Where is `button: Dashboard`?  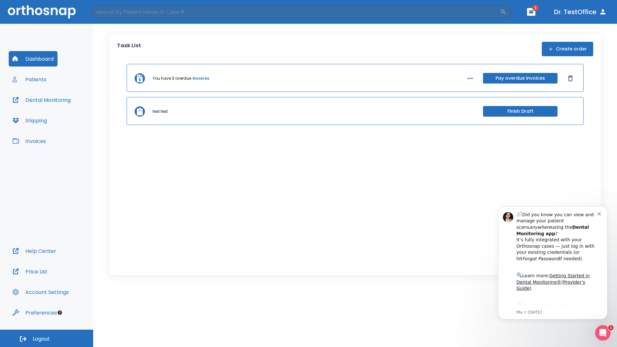 button: Dashboard is located at coordinates (33, 59).